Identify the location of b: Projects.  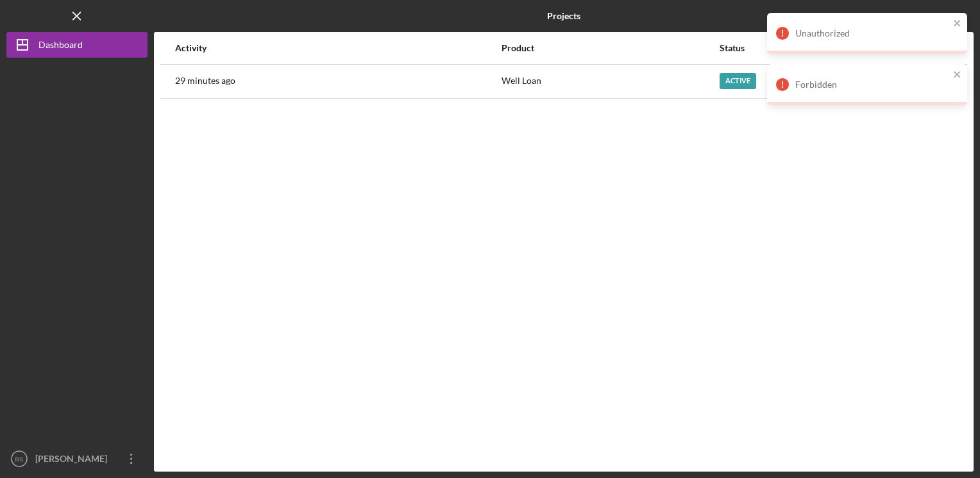
(564, 16).